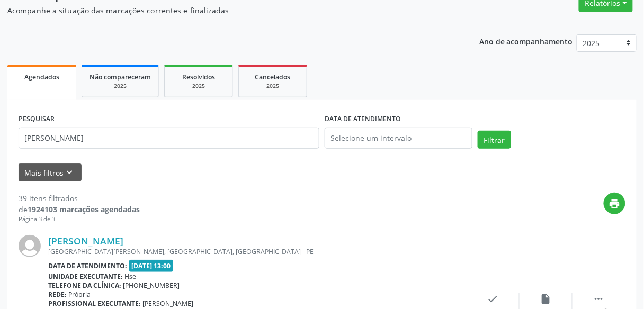  I want to click on span: Não compareceram, so click(120, 77).